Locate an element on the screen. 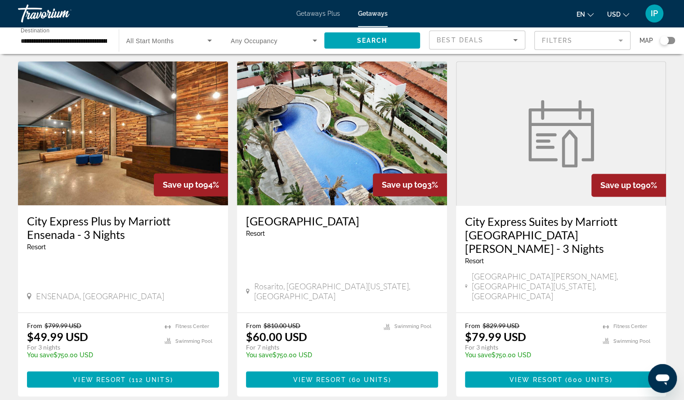 Image resolution: width=684 pixels, height=400 pixels. span: USD is located at coordinates (614, 14).